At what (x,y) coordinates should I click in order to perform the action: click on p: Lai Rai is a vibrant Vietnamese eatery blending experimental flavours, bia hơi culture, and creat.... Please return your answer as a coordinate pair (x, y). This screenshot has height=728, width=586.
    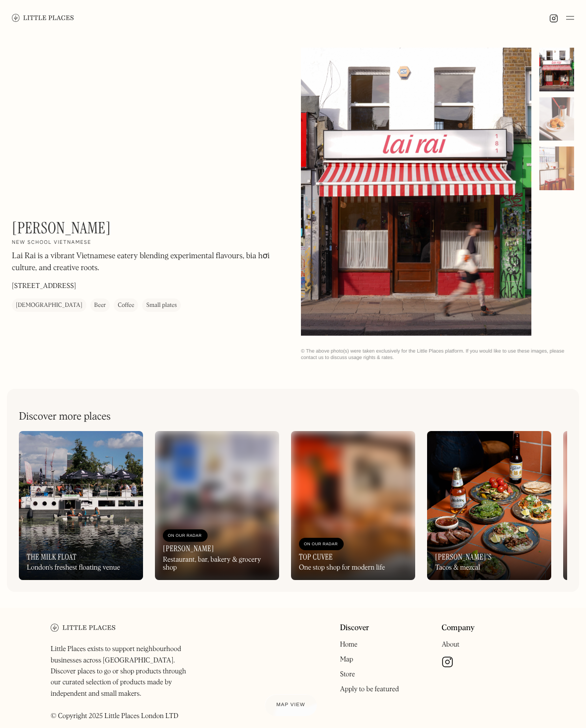
    Looking at the image, I should click on (146, 262).